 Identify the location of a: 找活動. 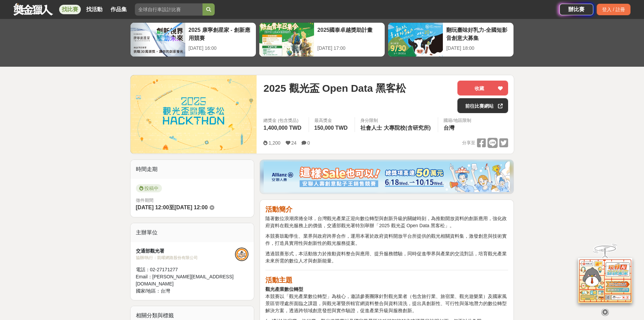
(94, 10).